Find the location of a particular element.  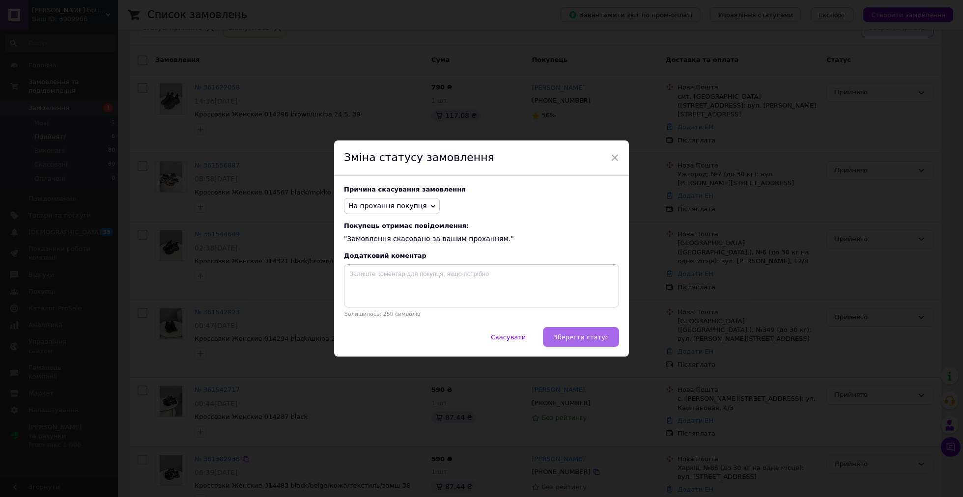

span: На прохання покупця is located at coordinates (388, 206).